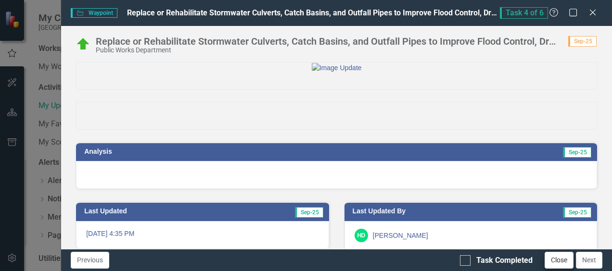  What do you see at coordinates (207, 152) in the screenshot?
I see `h3: Analysis` at bounding box center [207, 152].